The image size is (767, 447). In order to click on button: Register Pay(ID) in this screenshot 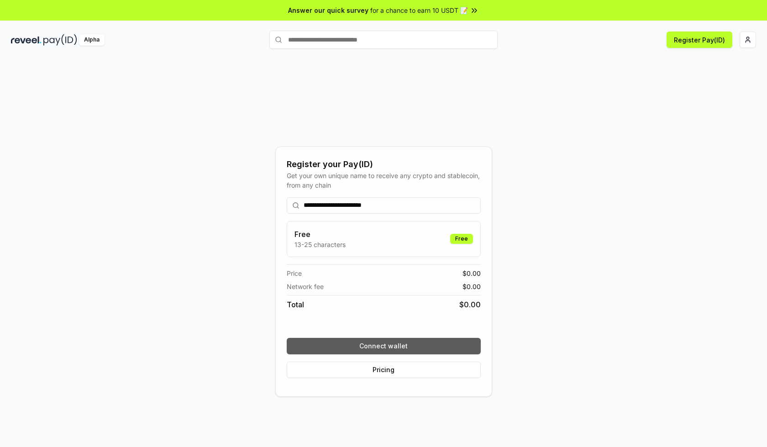, I will do `click(700, 40)`.